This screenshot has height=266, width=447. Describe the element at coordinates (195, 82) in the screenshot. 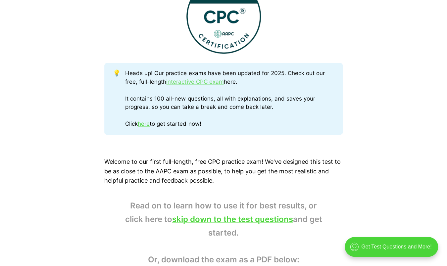

I see `a: interactive CPC exam` at that location.